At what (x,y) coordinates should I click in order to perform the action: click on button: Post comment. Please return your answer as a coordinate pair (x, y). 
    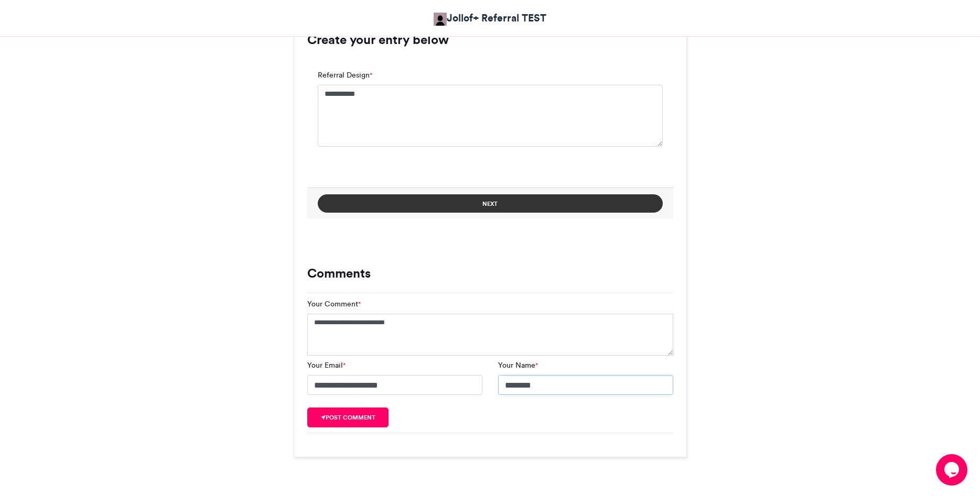
    Looking at the image, I should click on (348, 418).